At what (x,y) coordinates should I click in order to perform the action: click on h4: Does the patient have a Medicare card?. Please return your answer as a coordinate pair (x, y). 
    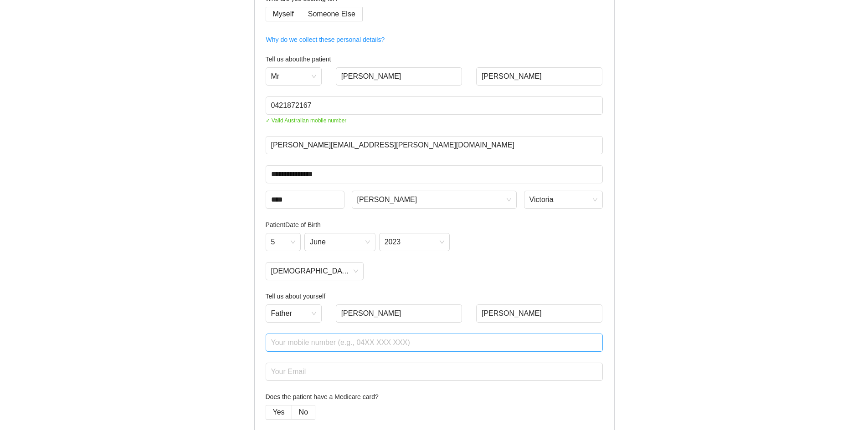
    Looking at the image, I should click on (434, 397).